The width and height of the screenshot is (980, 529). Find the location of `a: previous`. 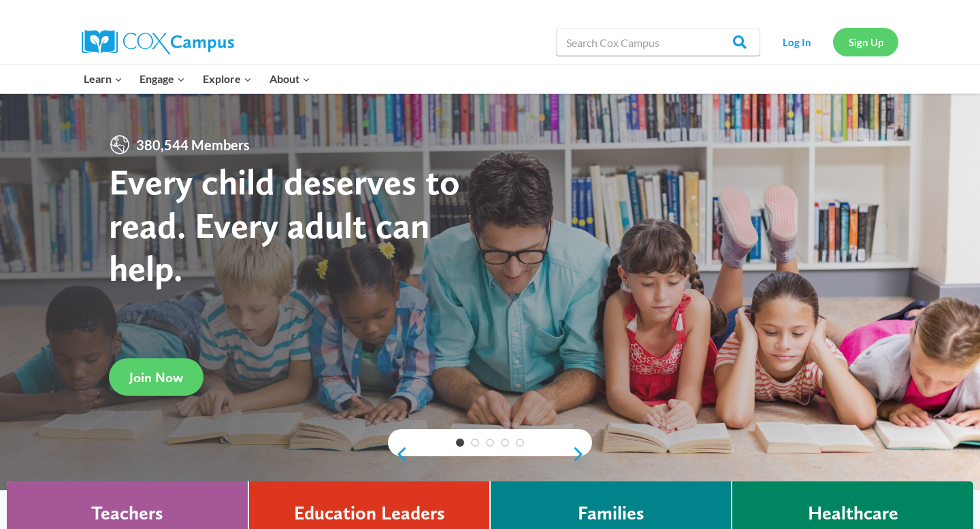

a: previous is located at coordinates (398, 454).